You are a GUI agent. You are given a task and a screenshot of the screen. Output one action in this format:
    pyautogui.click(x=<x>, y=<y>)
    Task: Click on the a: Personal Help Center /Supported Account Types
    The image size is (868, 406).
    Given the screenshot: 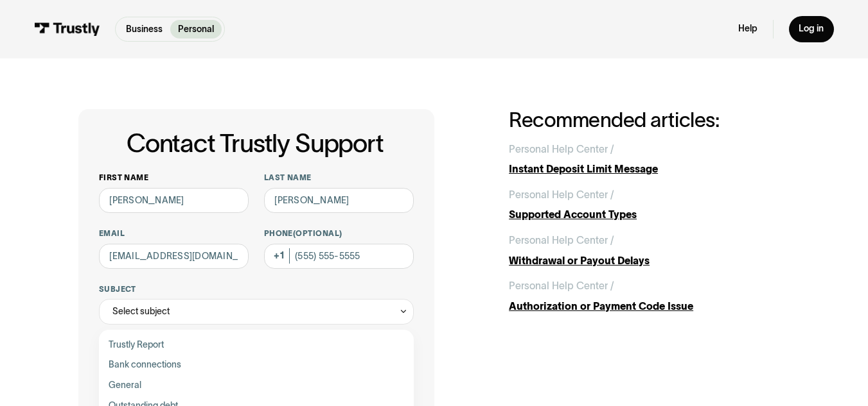 What is the action you would take?
    pyautogui.click(x=649, y=205)
    